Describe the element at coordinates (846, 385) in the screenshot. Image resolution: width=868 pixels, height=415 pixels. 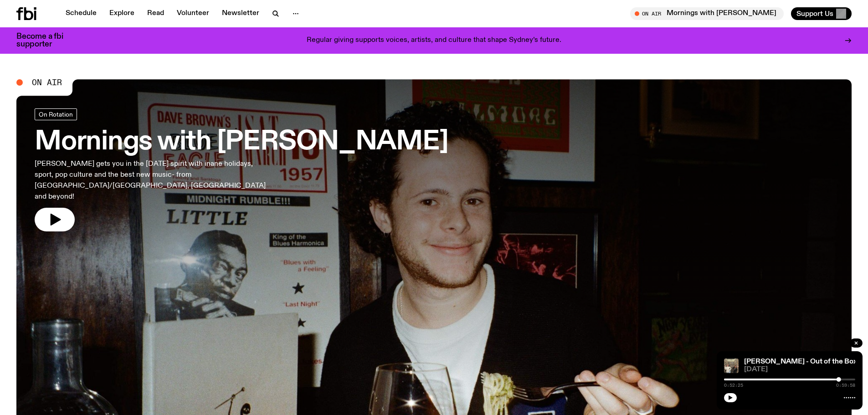
I see `span: 0:59:58` at that location.